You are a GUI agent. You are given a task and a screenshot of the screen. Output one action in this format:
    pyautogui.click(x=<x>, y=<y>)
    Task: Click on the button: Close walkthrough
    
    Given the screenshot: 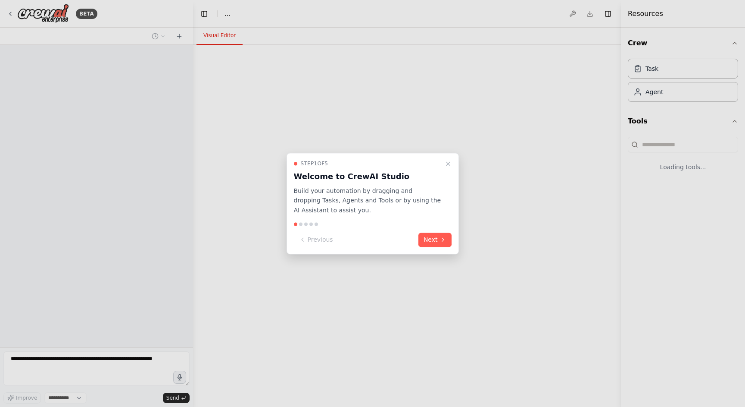 What is the action you would take?
    pyautogui.click(x=448, y=163)
    